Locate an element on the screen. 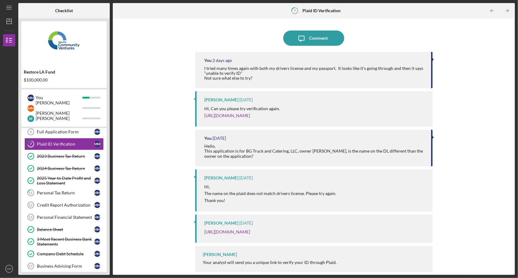 The height and width of the screenshot is (278, 518). b: Plaid ID Verification is located at coordinates (321, 11).